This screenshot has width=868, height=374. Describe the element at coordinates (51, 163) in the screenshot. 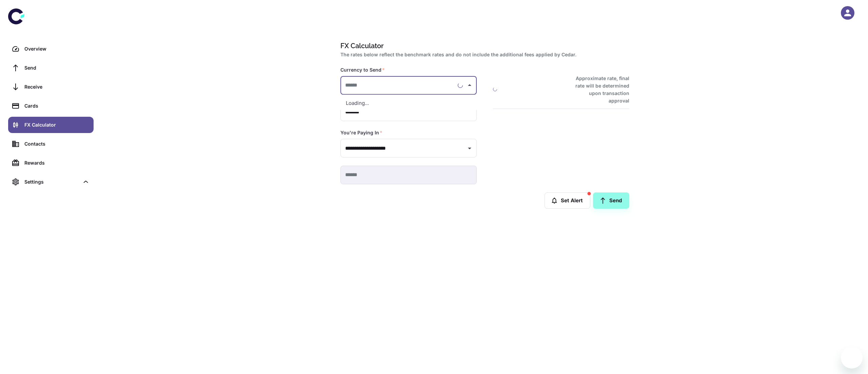

I see `a: Rewards` at that location.